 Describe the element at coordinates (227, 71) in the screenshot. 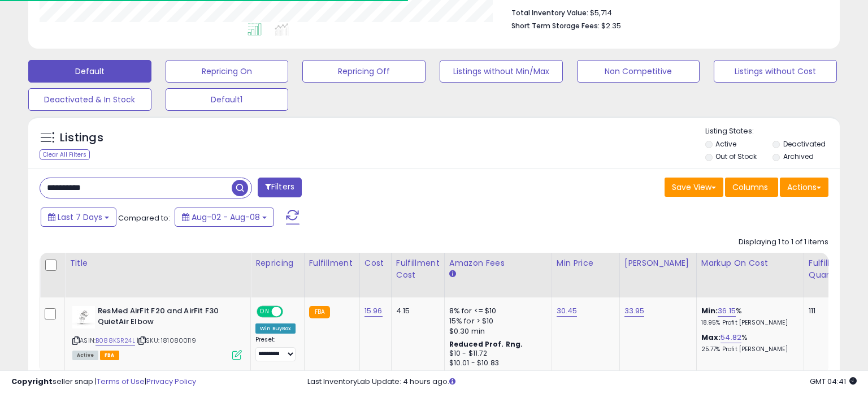

I see `button: Repricing On` at that location.